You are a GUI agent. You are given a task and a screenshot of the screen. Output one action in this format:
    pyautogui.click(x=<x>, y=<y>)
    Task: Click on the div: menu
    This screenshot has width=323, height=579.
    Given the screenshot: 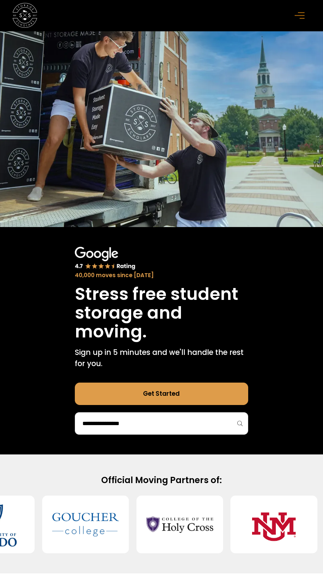 What is the action you would take?
    pyautogui.click(x=301, y=15)
    